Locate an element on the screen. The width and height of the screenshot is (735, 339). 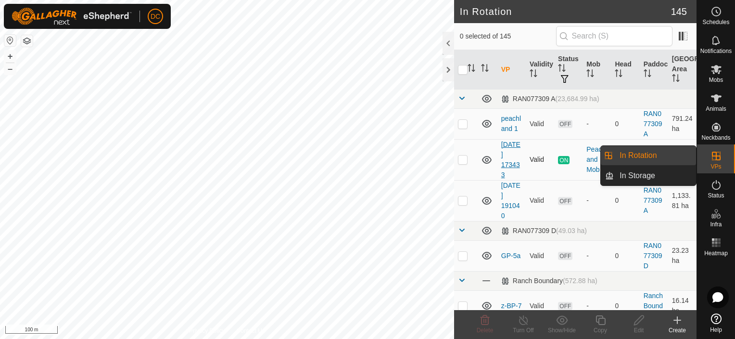
a: z-BP-7 is located at coordinates (511, 306).